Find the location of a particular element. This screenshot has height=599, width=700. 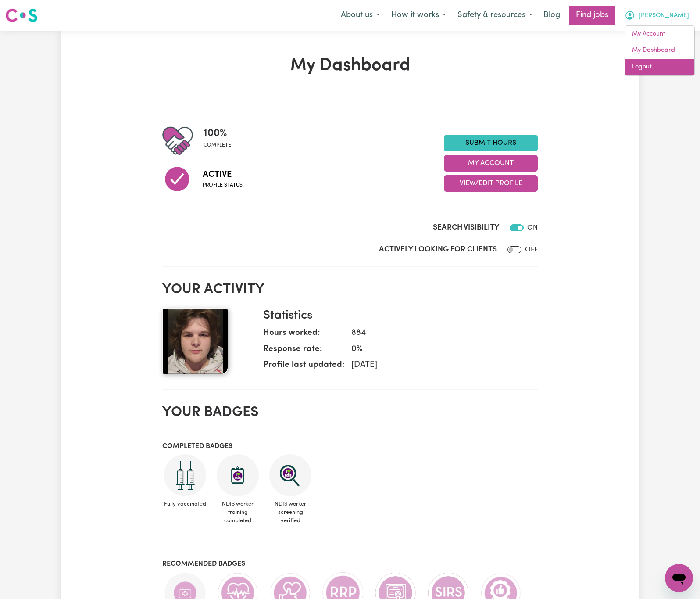

h3: Recommended badges is located at coordinates (350, 564).